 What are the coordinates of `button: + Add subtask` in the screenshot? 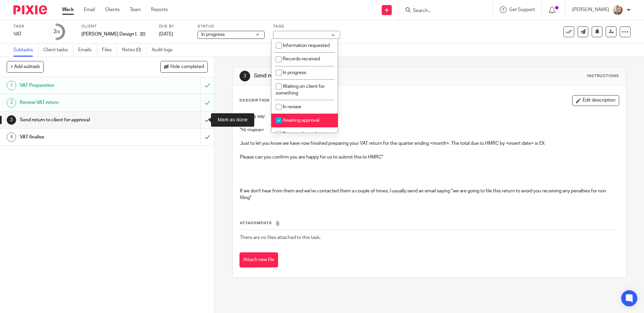 It's located at (25, 67).